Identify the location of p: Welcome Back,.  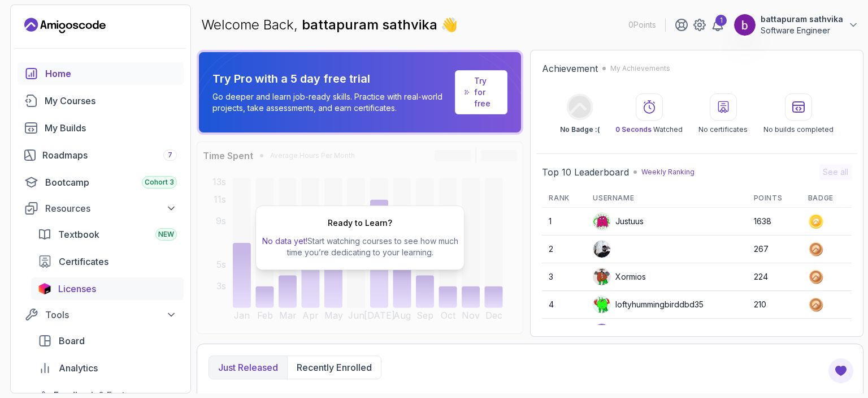
(330, 25).